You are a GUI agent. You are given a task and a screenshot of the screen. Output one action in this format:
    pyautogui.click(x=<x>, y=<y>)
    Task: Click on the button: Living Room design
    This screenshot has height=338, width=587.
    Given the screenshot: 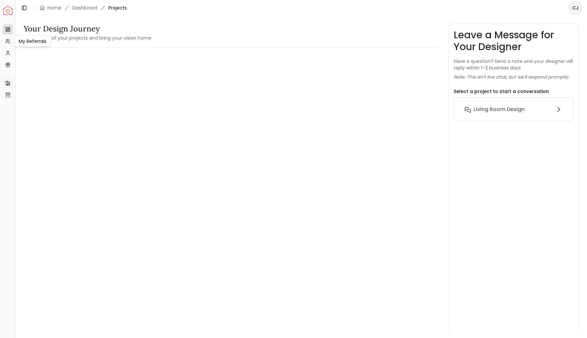 What is the action you would take?
    pyautogui.click(x=514, y=109)
    